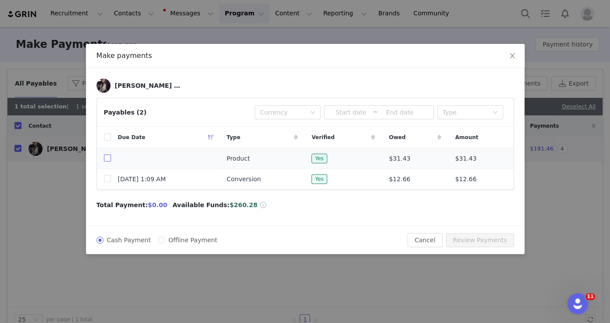 This screenshot has width=610, height=323. What do you see at coordinates (129, 240) in the screenshot?
I see `span: Cash Payment` at bounding box center [129, 240].